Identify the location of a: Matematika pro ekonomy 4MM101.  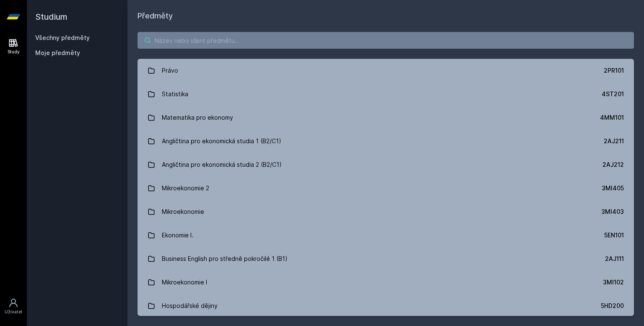
(386, 117).